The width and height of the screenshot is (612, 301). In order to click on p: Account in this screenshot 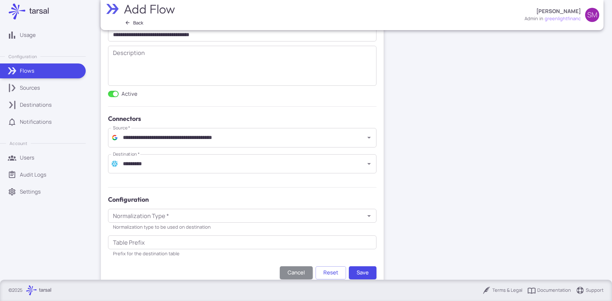, I will do `click(18, 143)`.